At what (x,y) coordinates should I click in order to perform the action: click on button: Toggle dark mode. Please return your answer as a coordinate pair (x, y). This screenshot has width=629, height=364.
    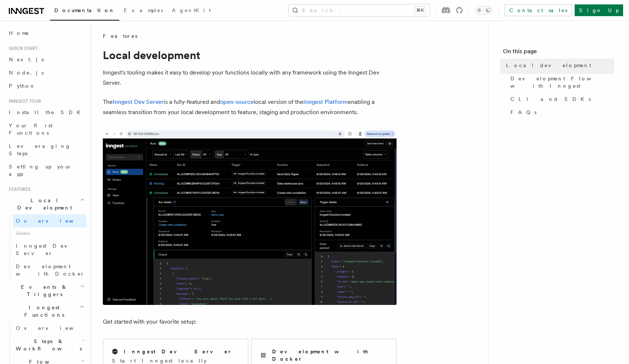
    Looking at the image, I should click on (484, 10).